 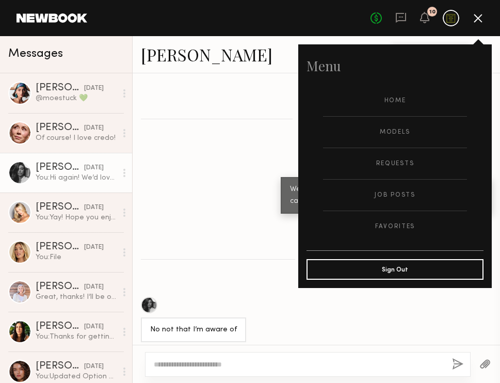 What do you see at coordinates (76, 217) in the screenshot?
I see `div: You: Yay! Hope you enjoy the balms & excited to see what you create!` at bounding box center [76, 217].